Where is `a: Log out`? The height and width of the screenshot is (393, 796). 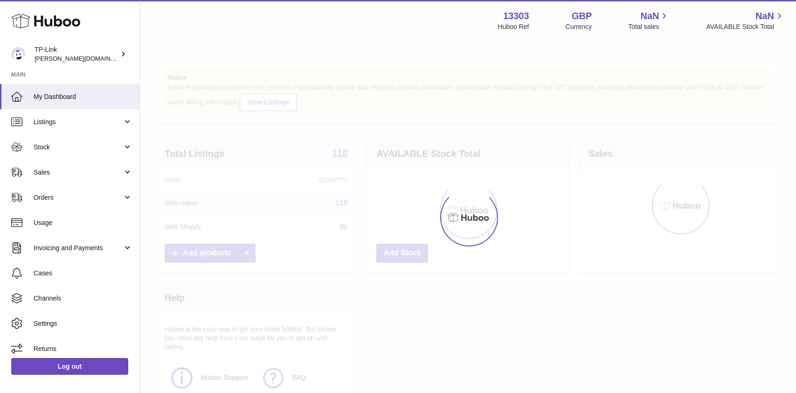 a: Log out is located at coordinates (69, 366).